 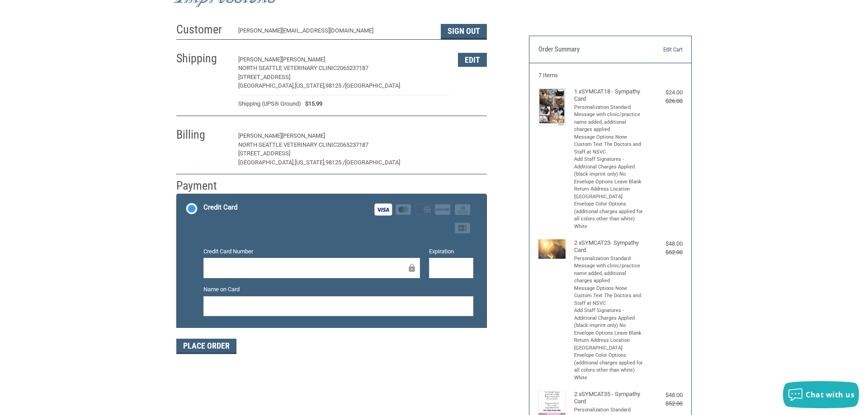 What do you see at coordinates (609, 247) in the screenshot?
I see `h4: 2 x SYMCAT23- Sympathy Card` at bounding box center [609, 247].